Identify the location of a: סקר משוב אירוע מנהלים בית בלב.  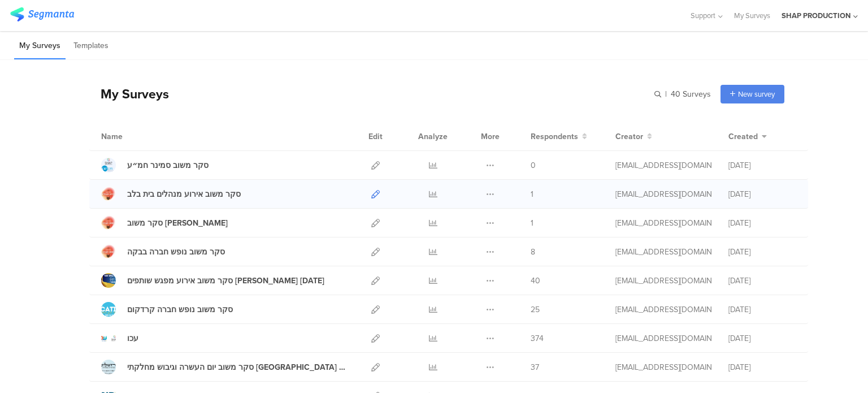
(170, 194).